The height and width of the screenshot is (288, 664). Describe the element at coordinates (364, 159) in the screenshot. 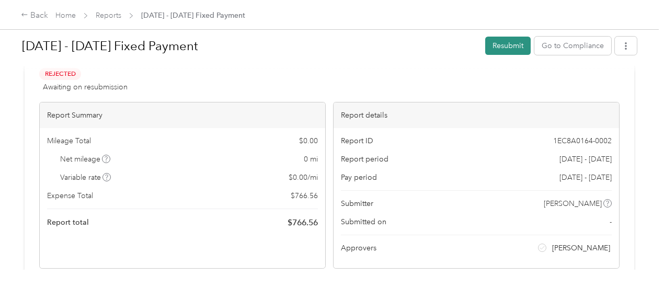

I see `span: Report period` at that location.